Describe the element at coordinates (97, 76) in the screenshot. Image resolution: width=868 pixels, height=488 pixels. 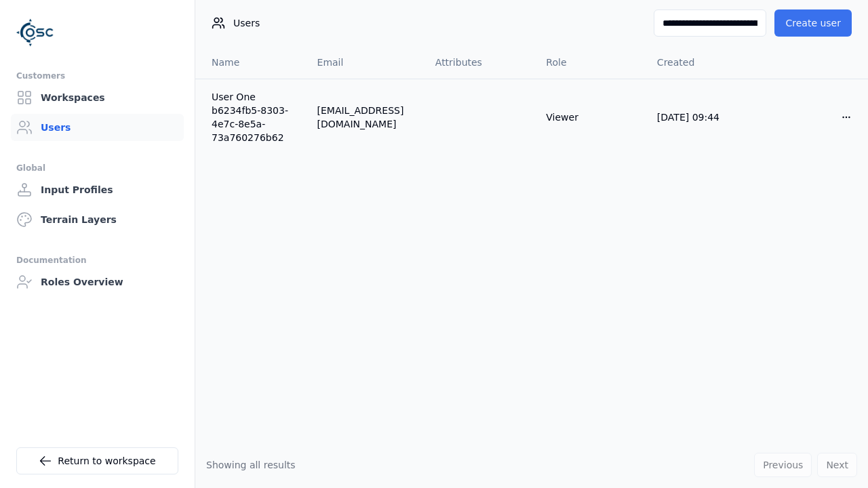
I see `div: Customers` at that location.